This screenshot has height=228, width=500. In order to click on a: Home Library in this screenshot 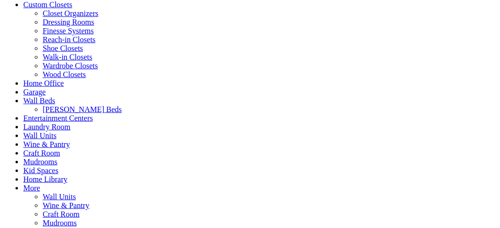, I will do `click(45, 179)`.